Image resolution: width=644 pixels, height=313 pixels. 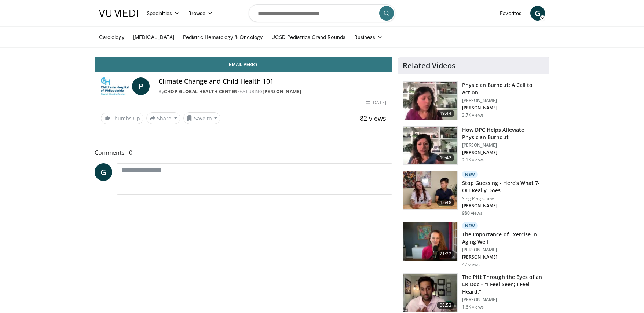 I want to click on a: Browse, so click(x=201, y=13).